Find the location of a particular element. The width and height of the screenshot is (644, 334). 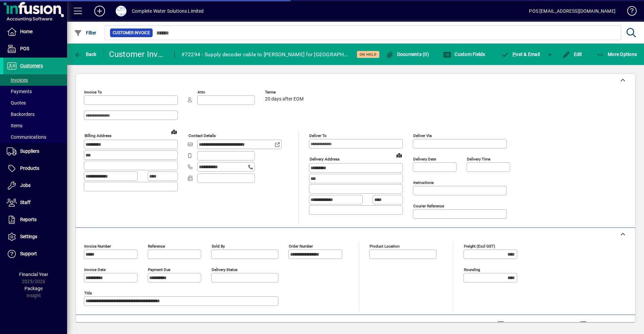

span: POS is located at coordinates (25, 49).